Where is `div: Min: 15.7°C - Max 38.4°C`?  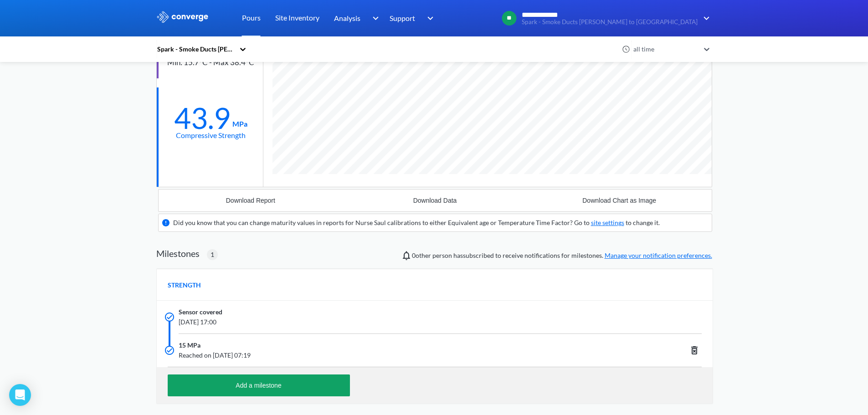
div: Min: 15.7°C - Max 38.4°C is located at coordinates (211, 63).